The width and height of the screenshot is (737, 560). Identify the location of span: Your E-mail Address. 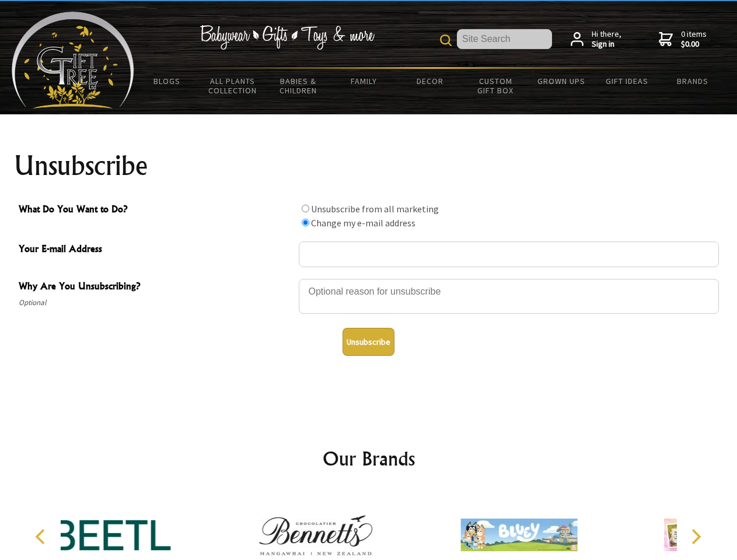
(156, 249).